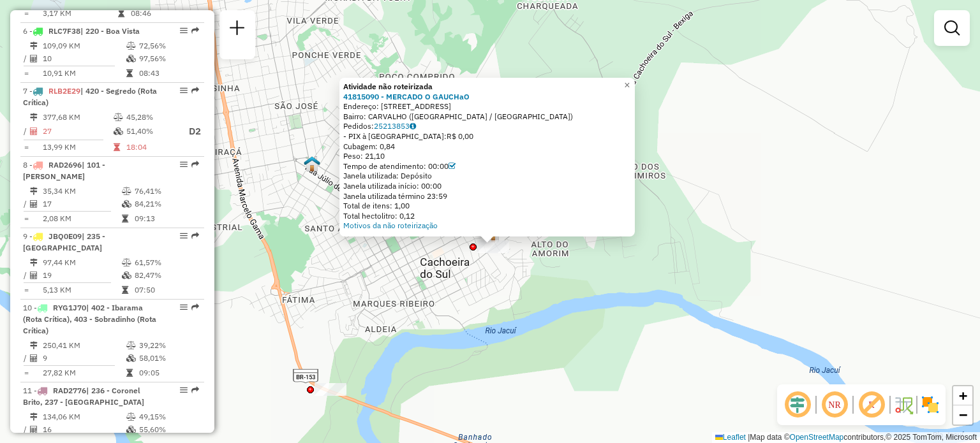 This screenshot has width=980, height=443. I want to click on td: 10, so click(83, 59).